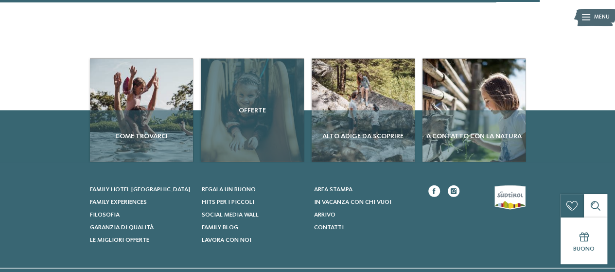  I want to click on a: In vacanza con chi vuoi, so click(365, 202).